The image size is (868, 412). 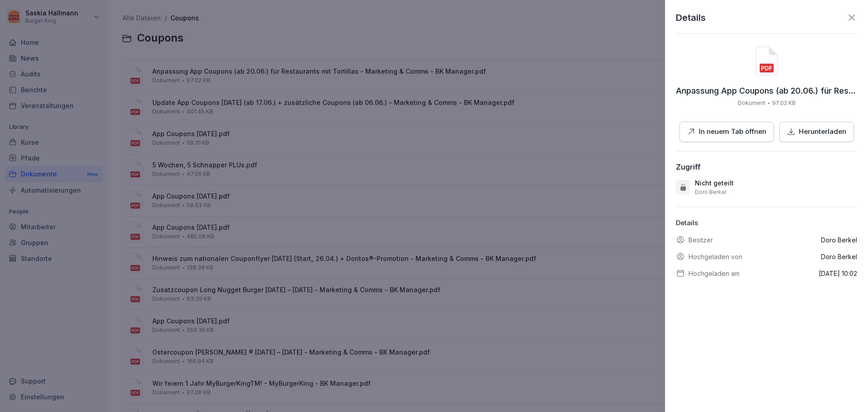 I want to click on button: Herunterladen, so click(x=816, y=131).